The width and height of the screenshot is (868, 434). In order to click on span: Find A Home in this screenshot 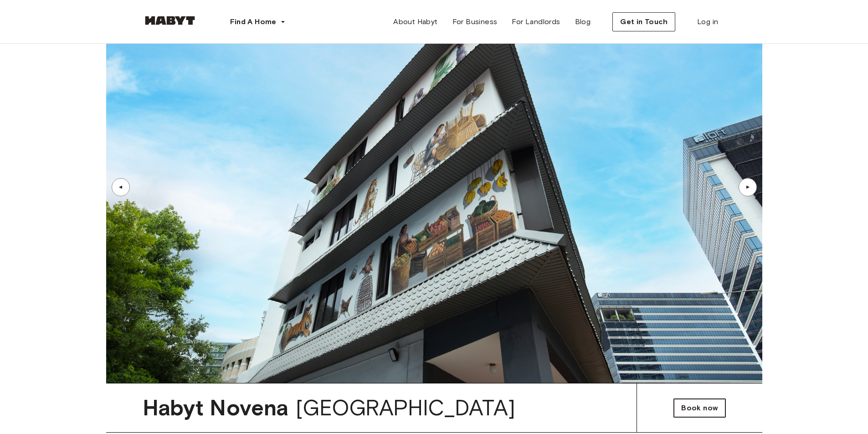, I will do `click(253, 22)`.